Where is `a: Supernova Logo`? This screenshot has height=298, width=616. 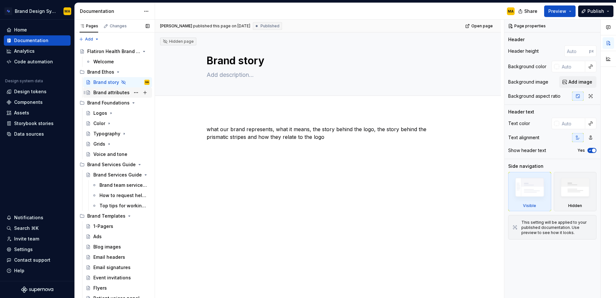
a: Supernova Logo is located at coordinates (37, 289).